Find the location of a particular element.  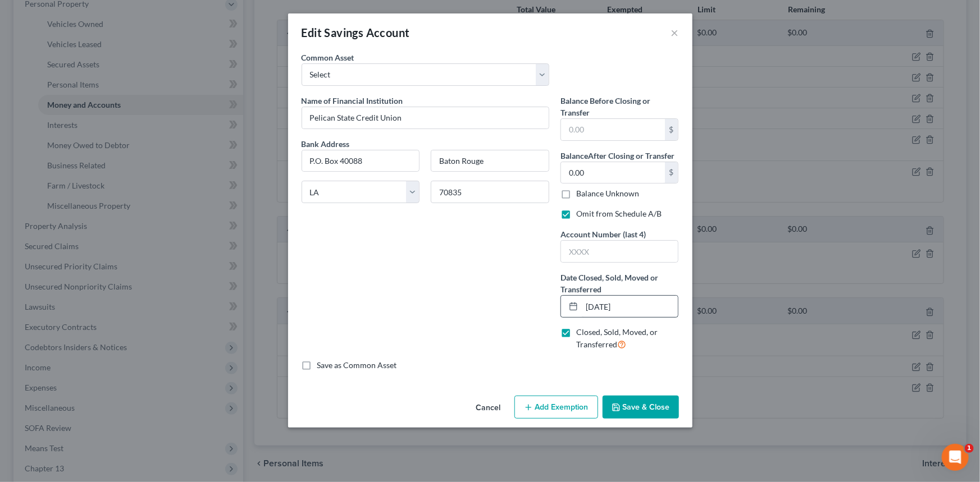

button: Add Exemption is located at coordinates (556, 408).